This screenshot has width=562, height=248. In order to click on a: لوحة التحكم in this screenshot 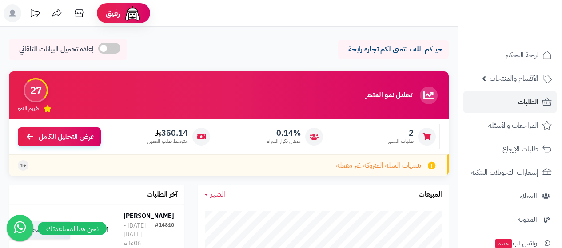, I will do `click(510, 55)`.